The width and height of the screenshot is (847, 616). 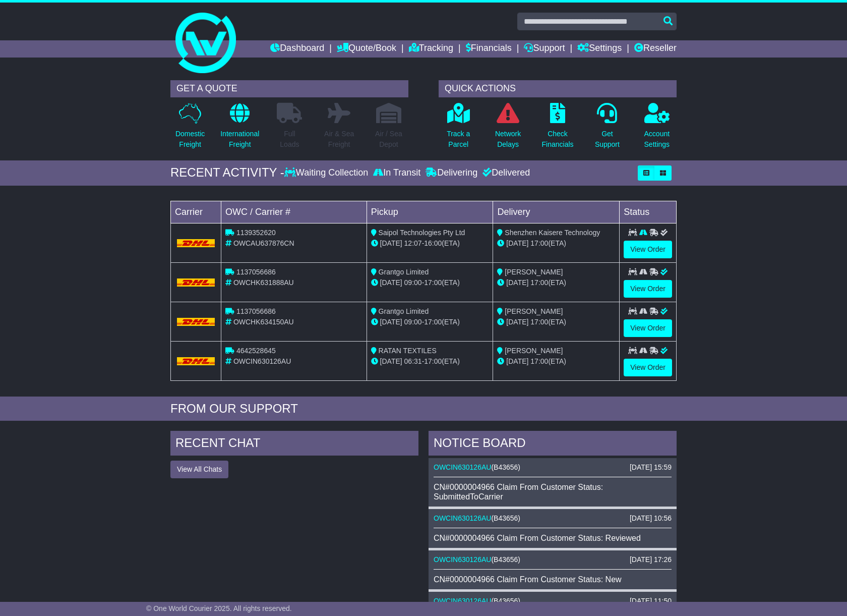 What do you see at coordinates (240, 129) in the screenshot?
I see `a: InternationalFreight` at bounding box center [240, 129].